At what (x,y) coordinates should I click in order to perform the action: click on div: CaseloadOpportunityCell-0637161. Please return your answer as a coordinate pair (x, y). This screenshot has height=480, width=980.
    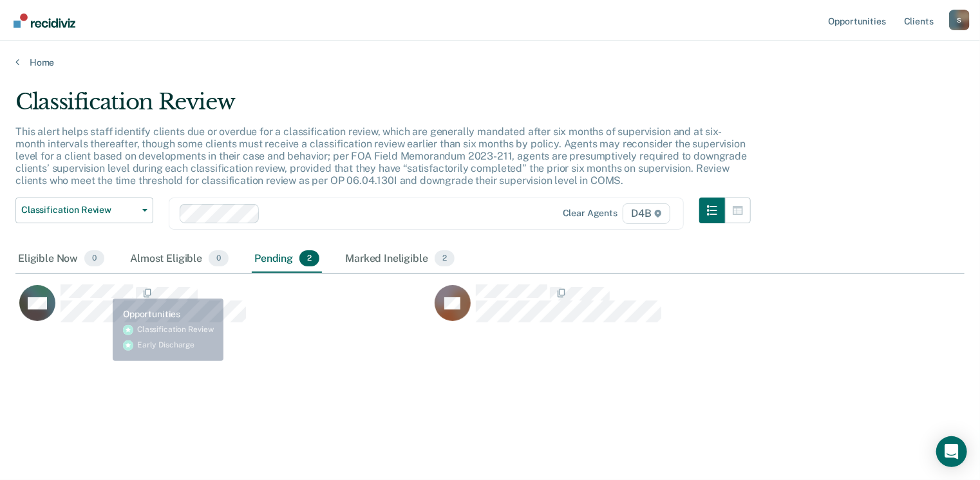
    Looking at the image, I should click on (223, 310).